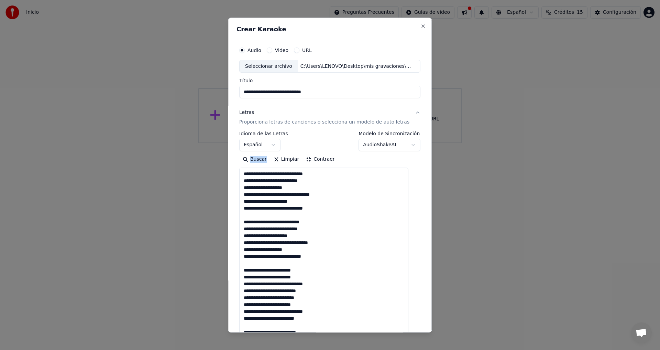 The height and width of the screenshot is (350, 660). I want to click on button: Buscar, so click(255, 160).